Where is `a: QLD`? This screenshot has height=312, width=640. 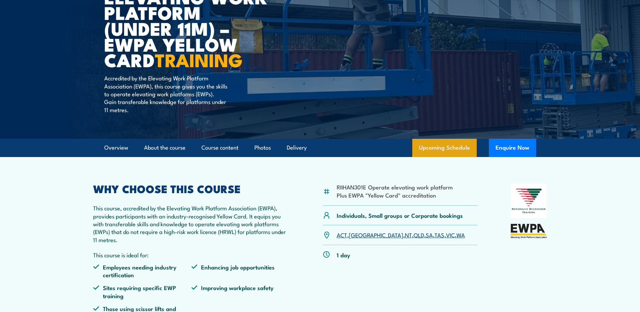 a: QLD is located at coordinates (419, 234).